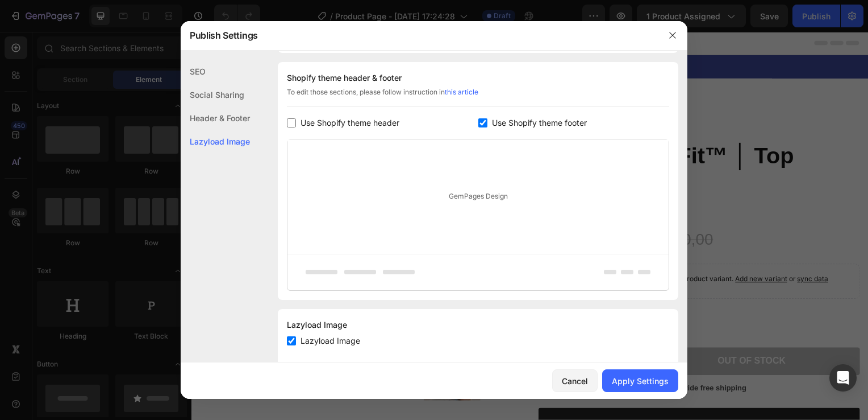 The height and width of the screenshot is (420, 868). I want to click on div: Publish Settings, so click(420, 35).